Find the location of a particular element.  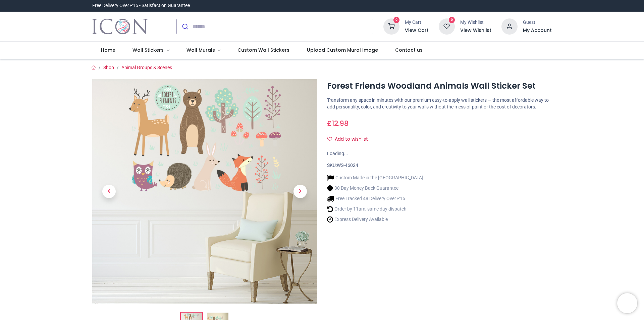

div: SKU: is located at coordinates (440, 166).